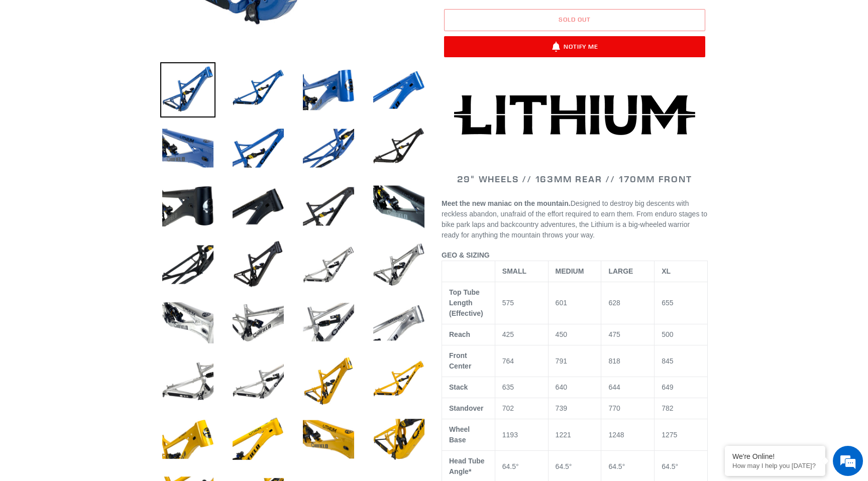 Image resolution: width=868 pixels, height=481 pixels. I want to click on td: 1193, so click(522, 435).